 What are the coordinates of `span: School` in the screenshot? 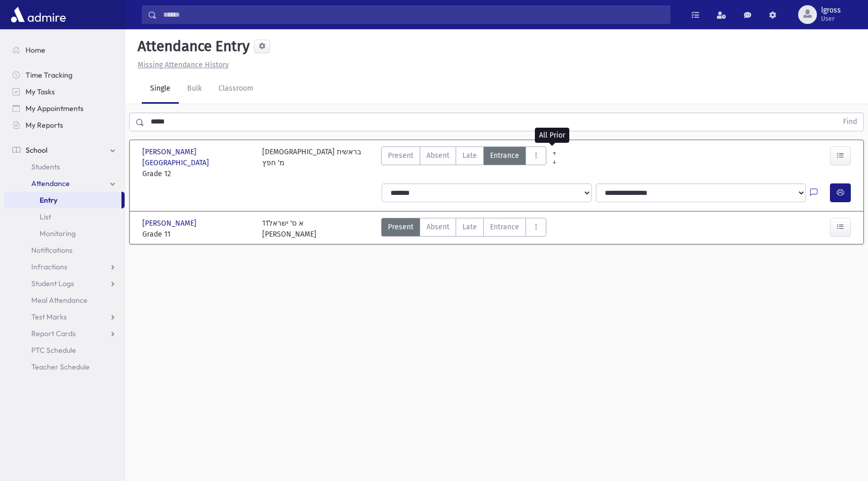 It's located at (37, 150).